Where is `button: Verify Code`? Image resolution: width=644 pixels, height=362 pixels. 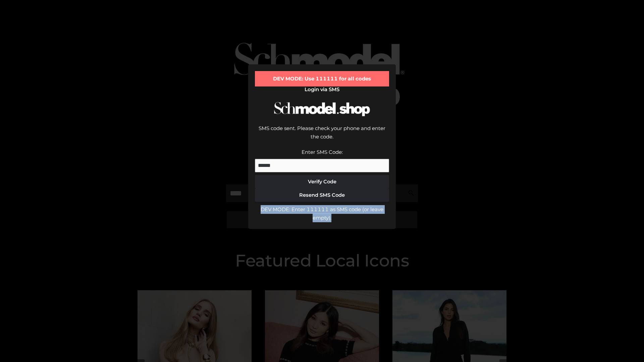
button: Verify Code is located at coordinates (322, 182).